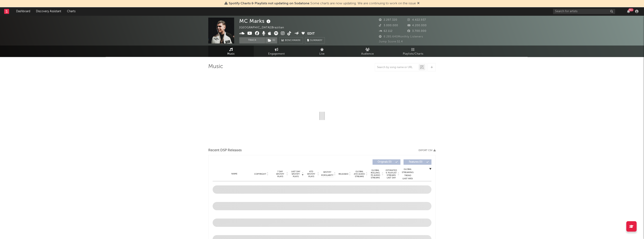 The image size is (644, 239). Describe the element at coordinates (631, 10) in the screenshot. I see `div: 99 +` at that location.